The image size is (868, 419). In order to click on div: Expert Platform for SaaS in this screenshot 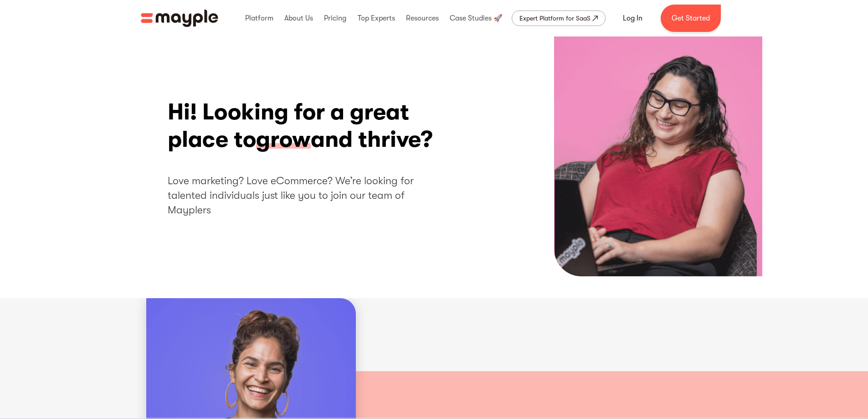, I will do `click(555, 18)`.